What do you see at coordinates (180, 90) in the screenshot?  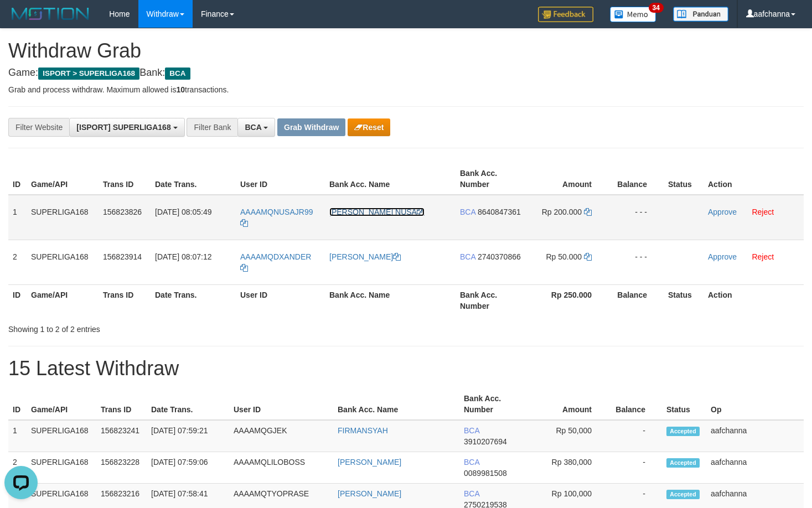 I see `strong: 10` at bounding box center [180, 90].